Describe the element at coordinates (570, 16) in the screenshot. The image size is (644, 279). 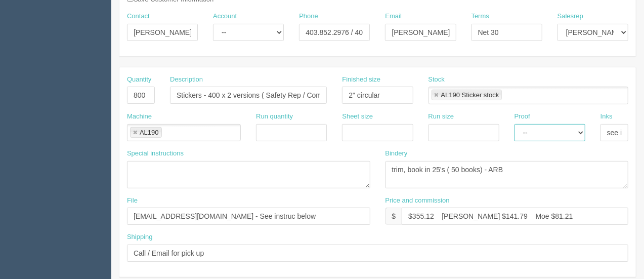
I see `label: Salesrep` at that location.